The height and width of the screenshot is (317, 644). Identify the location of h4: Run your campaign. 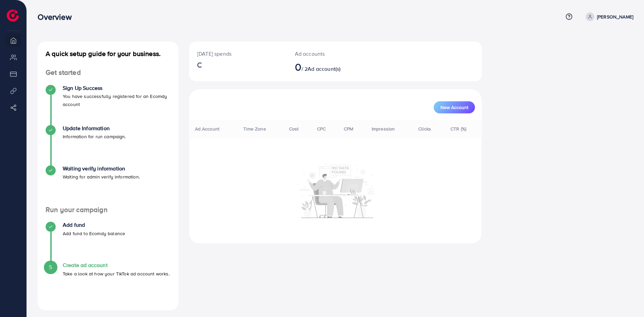
(108, 210).